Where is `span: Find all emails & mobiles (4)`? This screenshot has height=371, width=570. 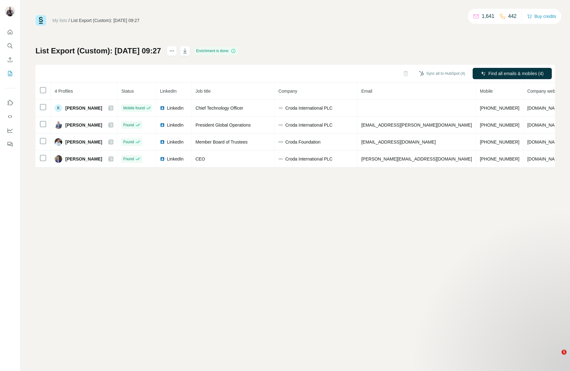 span: Find all emails & mobiles (4) is located at coordinates (516, 73).